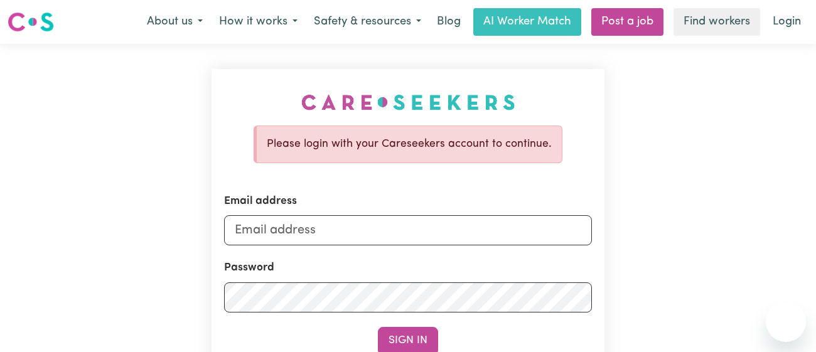 Image resolution: width=816 pixels, height=352 pixels. What do you see at coordinates (174, 22) in the screenshot?
I see `button: About us` at bounding box center [174, 22].